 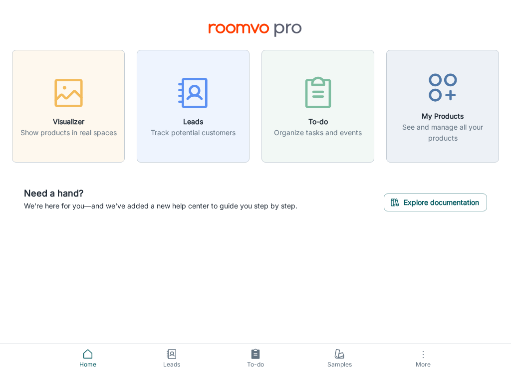 I want to click on button: Explore documentation, so click(x=435, y=202).